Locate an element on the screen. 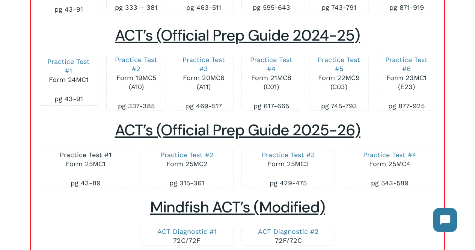 The width and height of the screenshot is (475, 250). span: ACT’s (Official Prep Guide 2024-25) is located at coordinates (237, 35).